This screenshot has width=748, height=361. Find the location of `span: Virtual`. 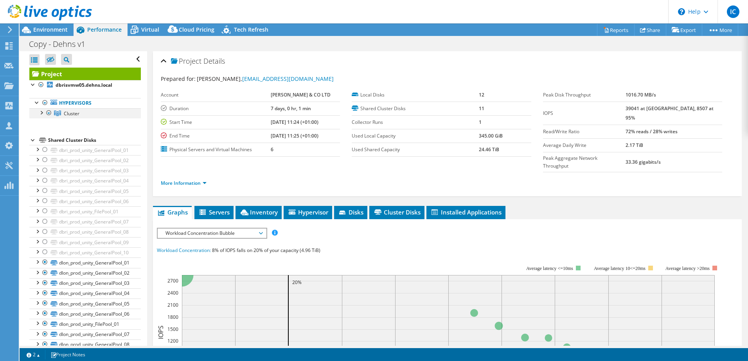

span: Virtual is located at coordinates (150, 29).